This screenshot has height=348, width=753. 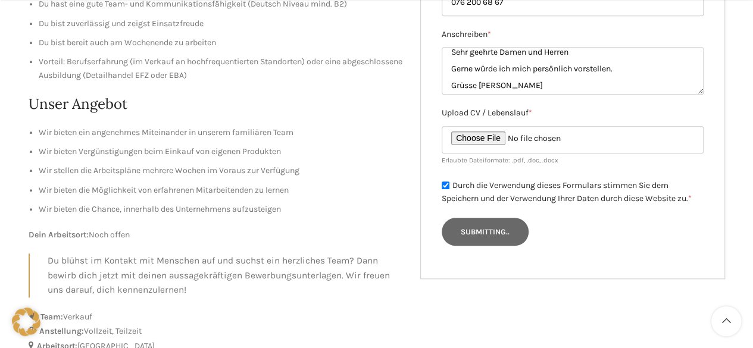 I want to click on li: Du bist zuverlässig und zeigst Einsatzfreude, so click(x=221, y=24).